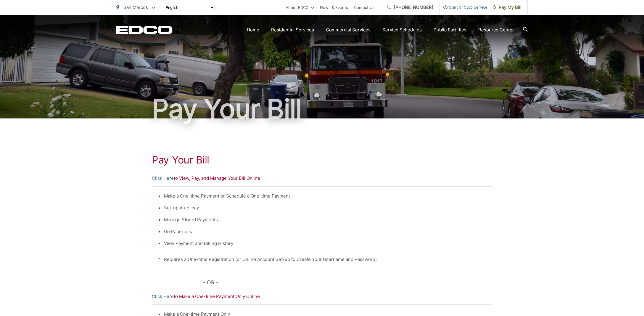 The width and height of the screenshot is (644, 316). Describe the element at coordinates (348, 283) in the screenshot. I see `p: - OR -` at that location.